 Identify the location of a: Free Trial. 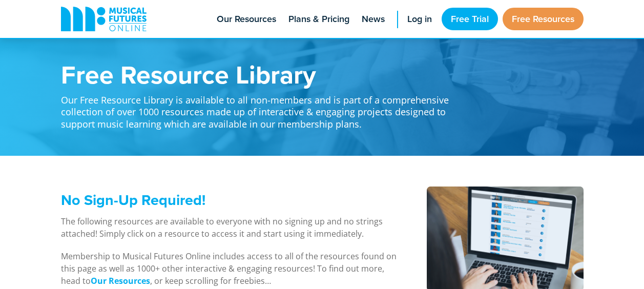
(470, 19).